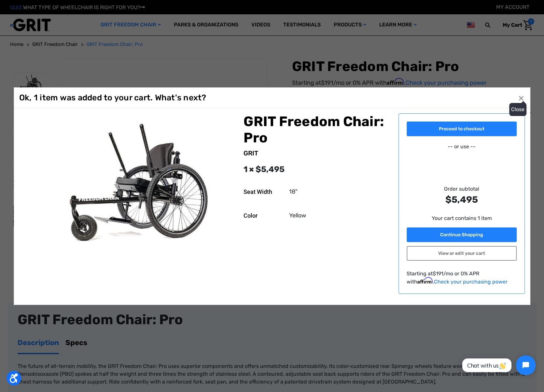  I want to click on dd: Yellow, so click(297, 216).